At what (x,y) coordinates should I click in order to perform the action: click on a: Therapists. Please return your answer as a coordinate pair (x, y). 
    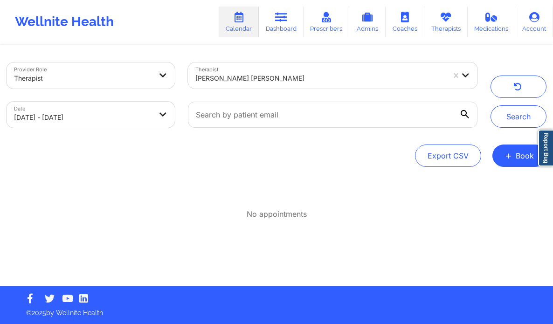
    Looking at the image, I should click on (446, 22).